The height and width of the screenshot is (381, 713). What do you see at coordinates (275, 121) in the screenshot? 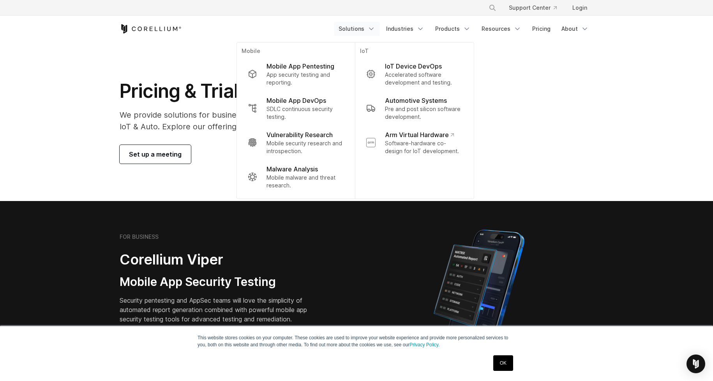
I see `p: We provide solutions for businesses, research teams, community individuals, and IoT & Auto. Explo...` at bounding box center [275, 121].